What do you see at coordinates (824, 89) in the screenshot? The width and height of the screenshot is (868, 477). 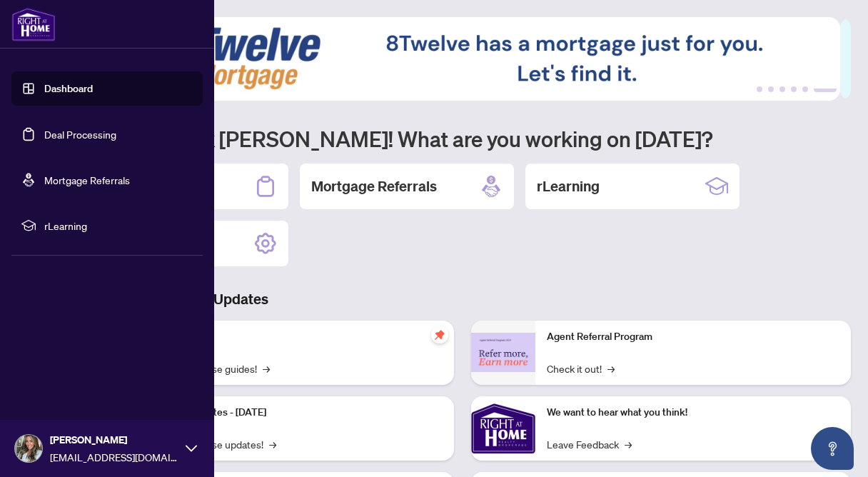 I see `button: 6` at bounding box center [824, 89].